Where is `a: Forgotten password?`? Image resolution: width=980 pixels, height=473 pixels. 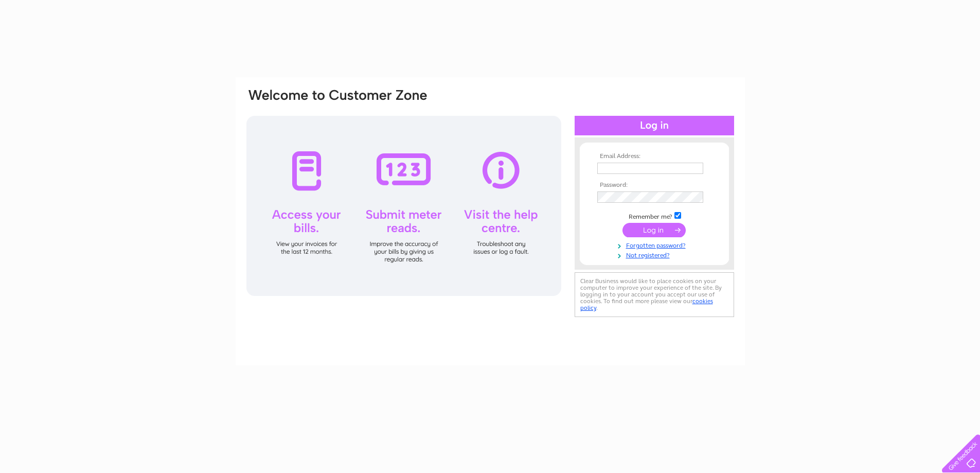 a: Forgotten password? is located at coordinates (656, 244).